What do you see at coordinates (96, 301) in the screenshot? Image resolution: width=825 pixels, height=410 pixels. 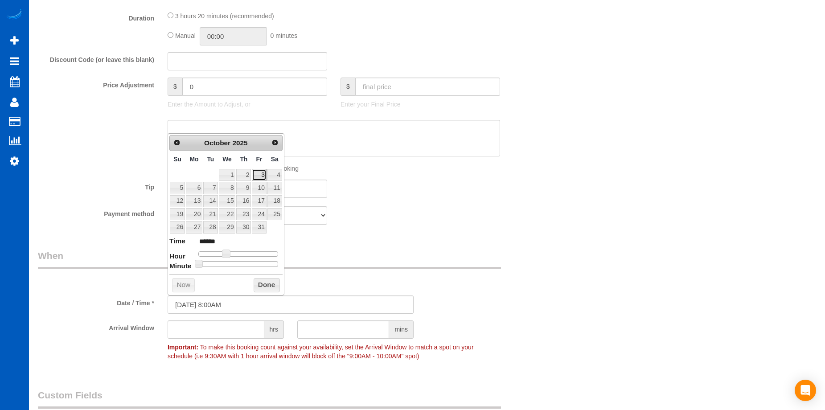 I see `label: Date / Time *` at bounding box center [96, 301].